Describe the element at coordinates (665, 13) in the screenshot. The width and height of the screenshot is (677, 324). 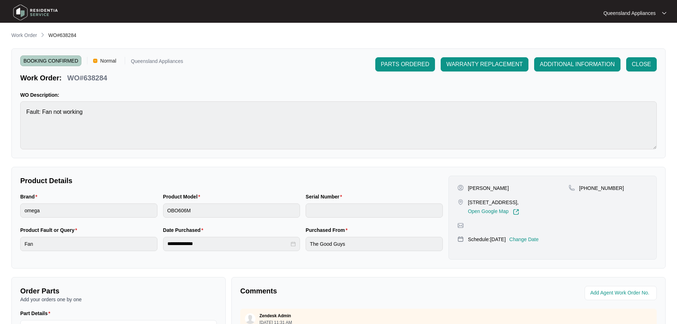
I see `img: dropdown arrow` at that location.